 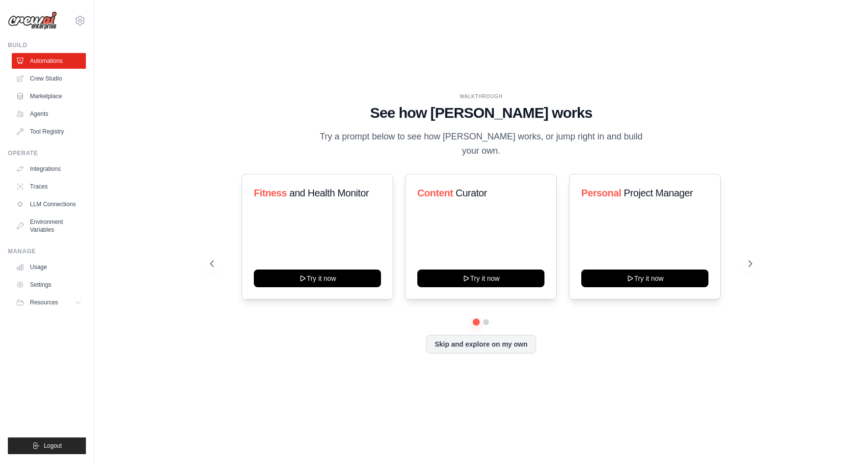 What do you see at coordinates (329, 193) in the screenshot?
I see `span: and Health Monitor` at bounding box center [329, 193].